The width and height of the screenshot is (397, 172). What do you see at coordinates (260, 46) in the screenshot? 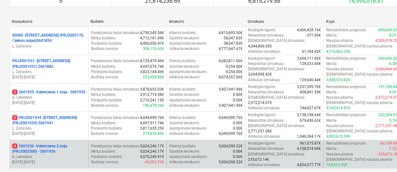
I see `p: 4,344,866.05€` at bounding box center [260, 46].